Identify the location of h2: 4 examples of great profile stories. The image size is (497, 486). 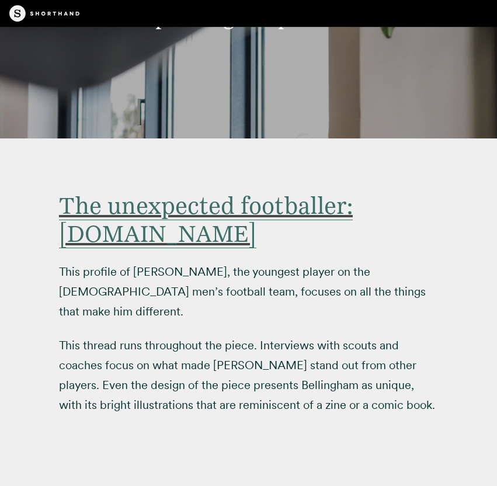
(248, 17).